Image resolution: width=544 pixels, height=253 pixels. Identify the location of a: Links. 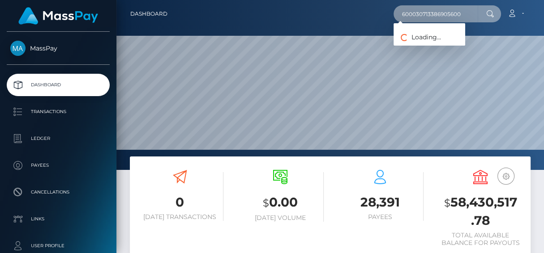
(58, 219).